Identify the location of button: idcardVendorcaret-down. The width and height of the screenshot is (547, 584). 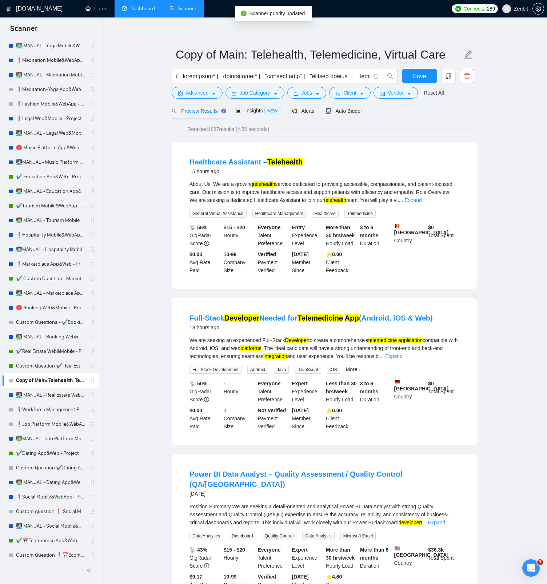
(396, 93).